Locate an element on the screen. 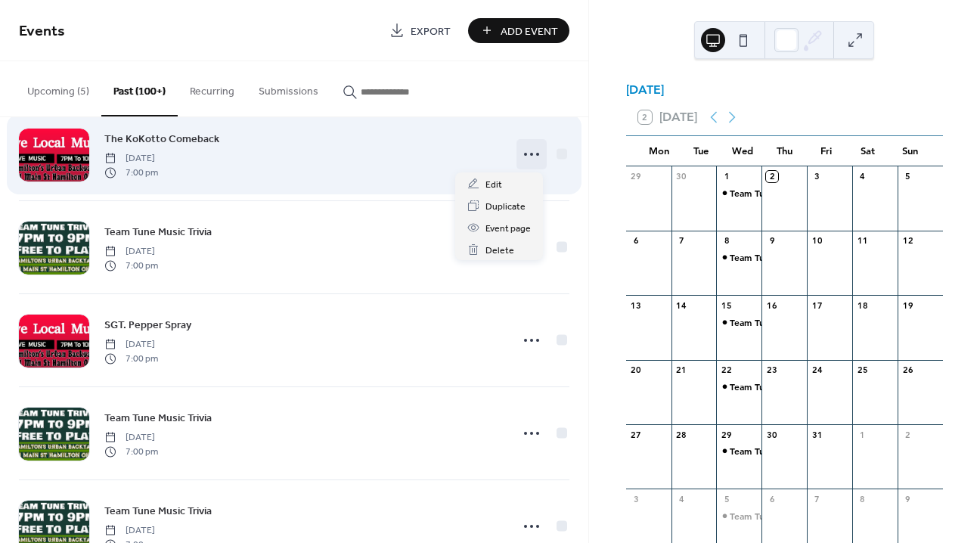 The width and height of the screenshot is (980, 543). div: 13 is located at coordinates (636, 305).